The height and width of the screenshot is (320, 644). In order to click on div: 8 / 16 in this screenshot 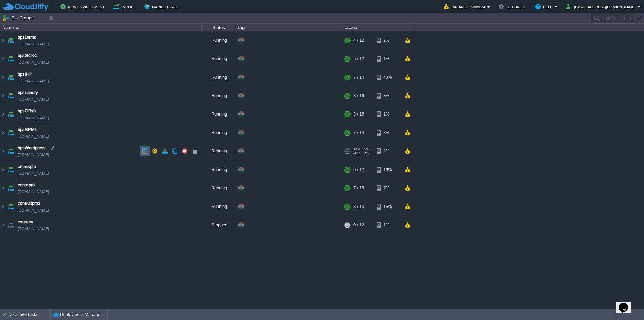, I will do `click(358, 96)`.